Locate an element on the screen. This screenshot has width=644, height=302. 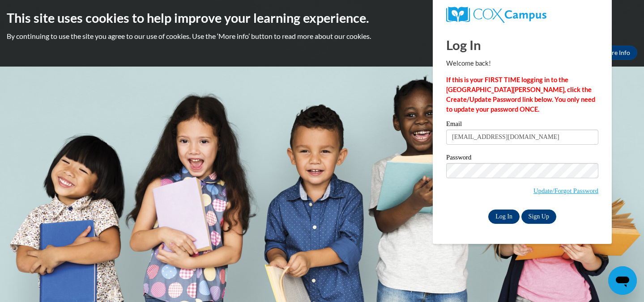
h2: This site uses cookies to help improve your learning experience. is located at coordinates (322, 18).